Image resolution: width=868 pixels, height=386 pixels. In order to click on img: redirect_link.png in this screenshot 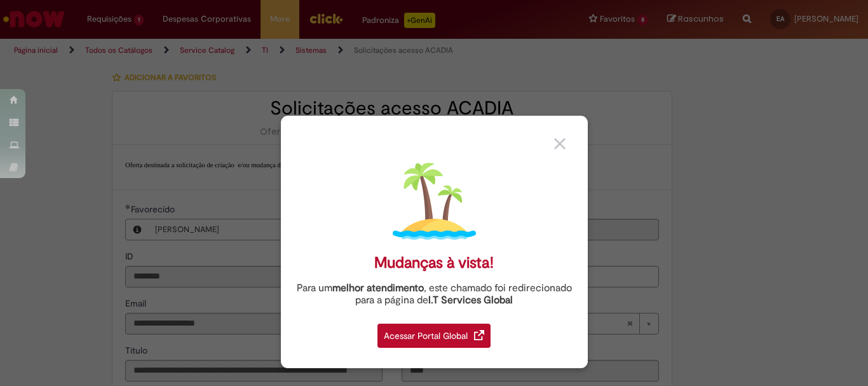, I will do `click(479, 335)`.